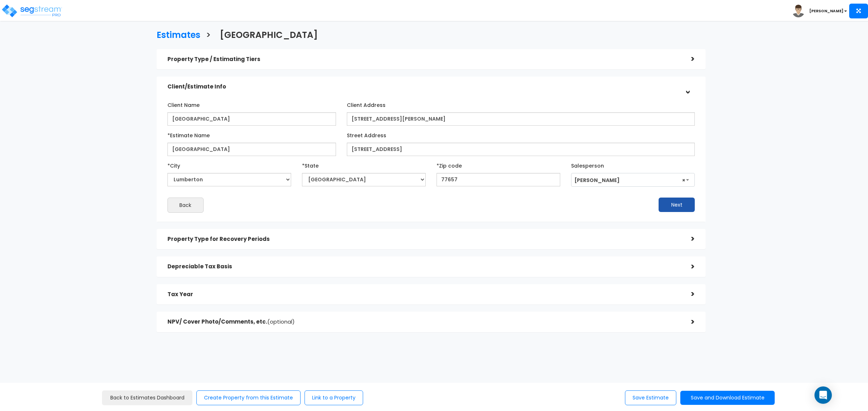  Describe the element at coordinates (727, 398) in the screenshot. I see `button: Save and Download Estimate` at that location.